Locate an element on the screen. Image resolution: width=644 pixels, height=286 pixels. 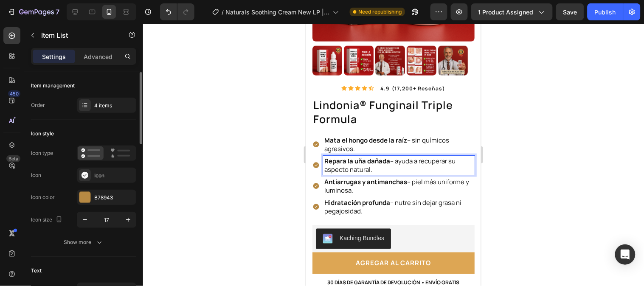
span: Save is located at coordinates (570, 12).